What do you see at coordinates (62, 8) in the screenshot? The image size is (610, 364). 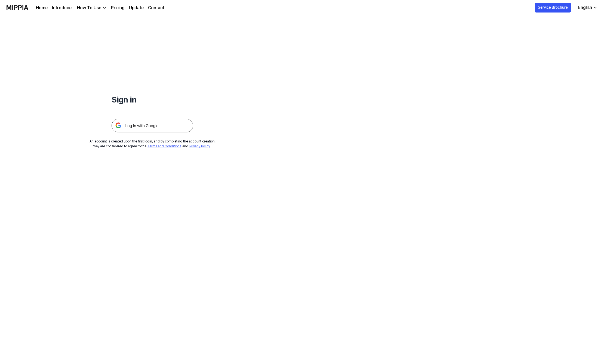 I see `a: Introduce` at bounding box center [62, 8].